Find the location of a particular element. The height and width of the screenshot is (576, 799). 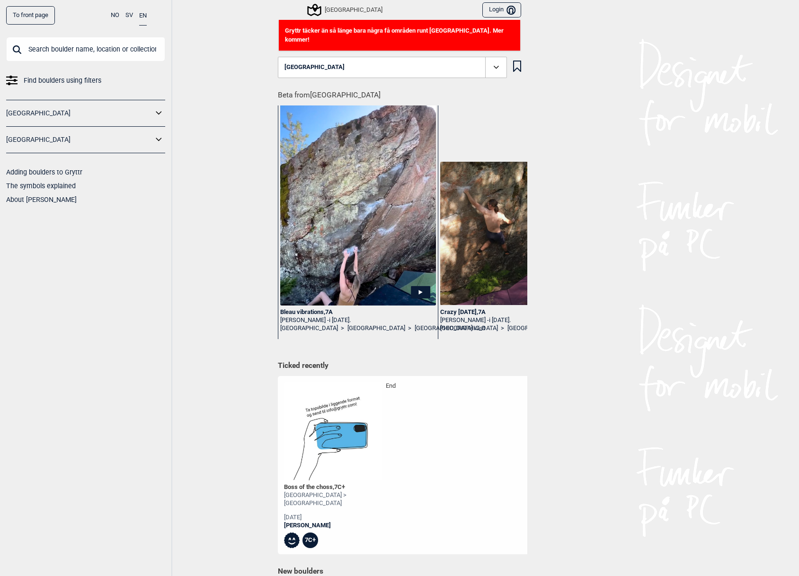

a: Find boulders using filters is located at coordinates (86, 80).